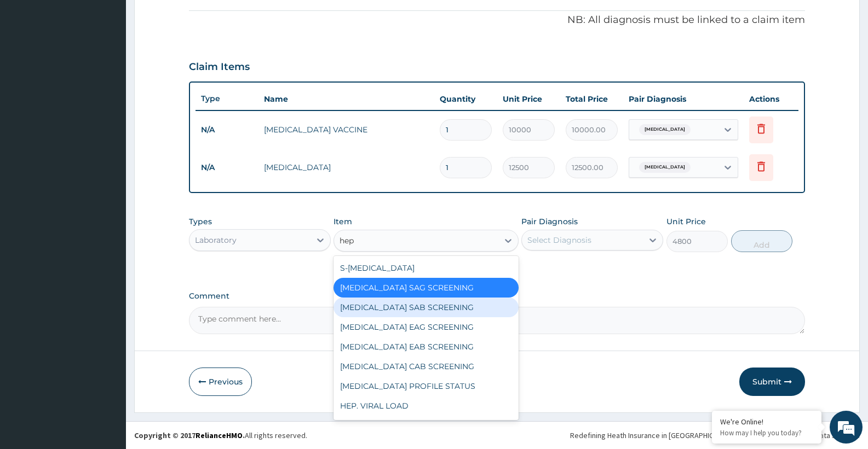 The image size is (868, 449). I want to click on label: Types, so click(200, 221).